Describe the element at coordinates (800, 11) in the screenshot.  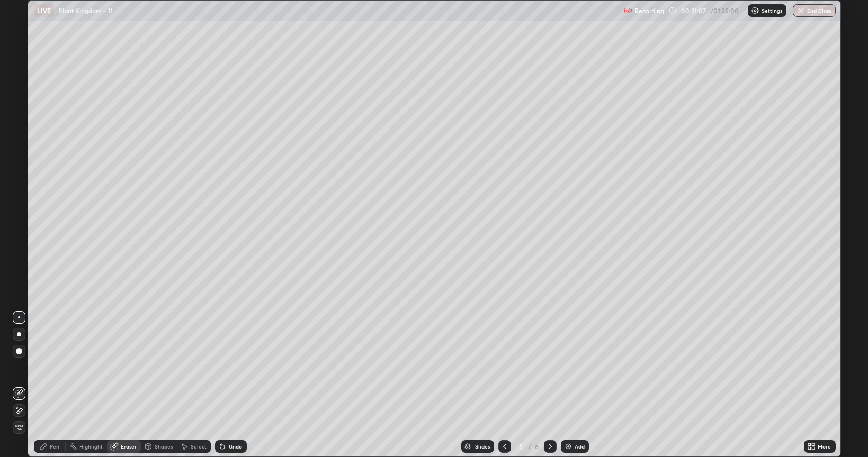
I see `img: end-class-cross` at that location.